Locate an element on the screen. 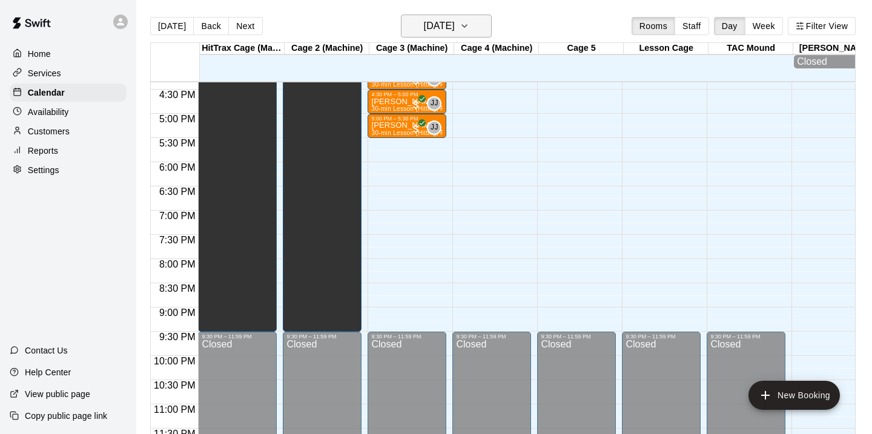  p: View public page is located at coordinates (58, 394).